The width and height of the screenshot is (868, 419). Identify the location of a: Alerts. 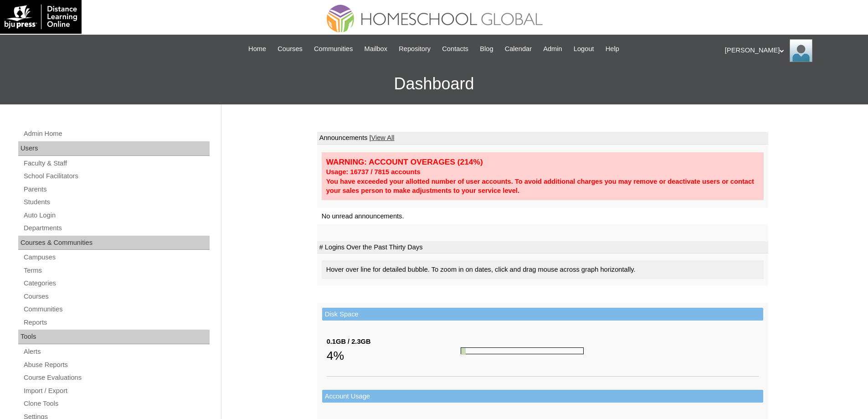
(117, 352).